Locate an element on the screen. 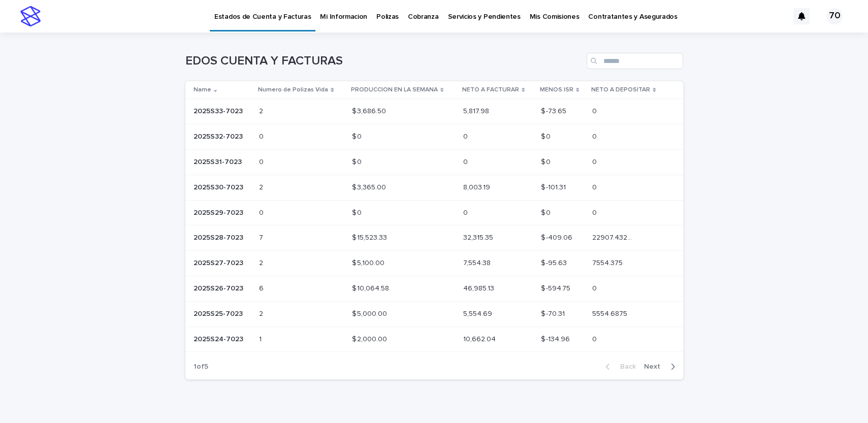 The width and height of the screenshot is (868, 423). p: 10,662.04 is located at coordinates (480, 338).